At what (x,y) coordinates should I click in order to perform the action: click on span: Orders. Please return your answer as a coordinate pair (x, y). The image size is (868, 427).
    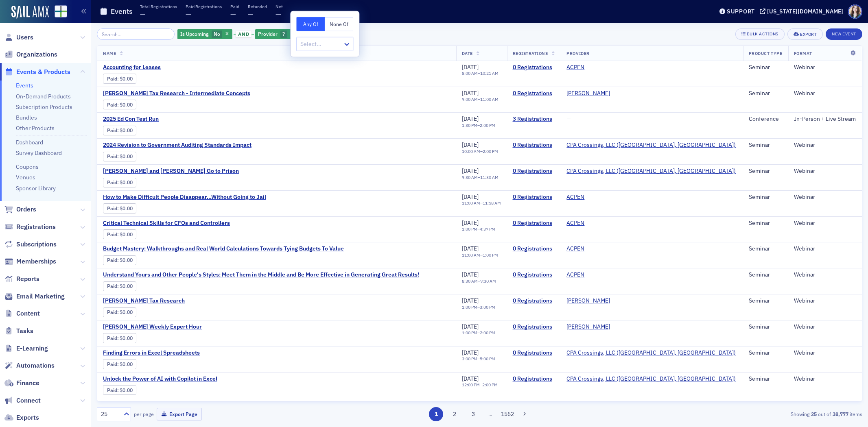
    Looking at the image, I should click on (26, 210).